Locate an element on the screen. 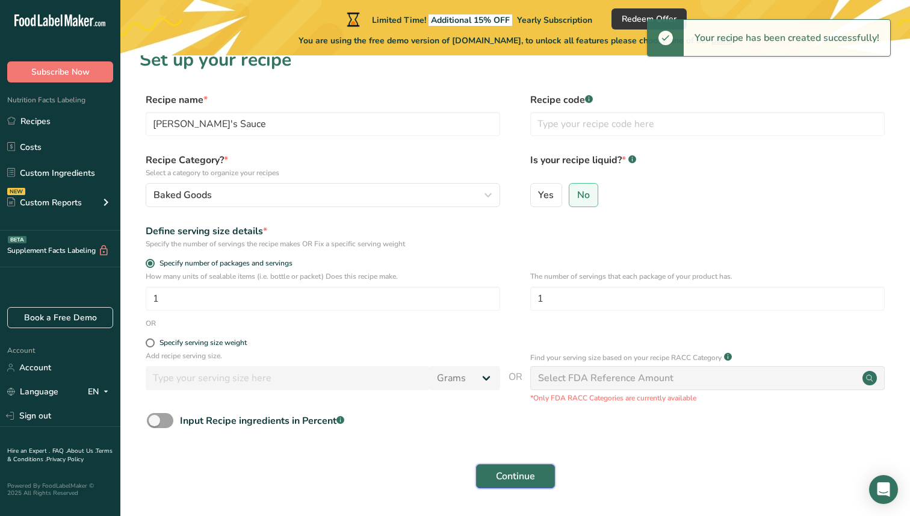 The image size is (910, 516). label: Recipe Category? is located at coordinates (323, 166).